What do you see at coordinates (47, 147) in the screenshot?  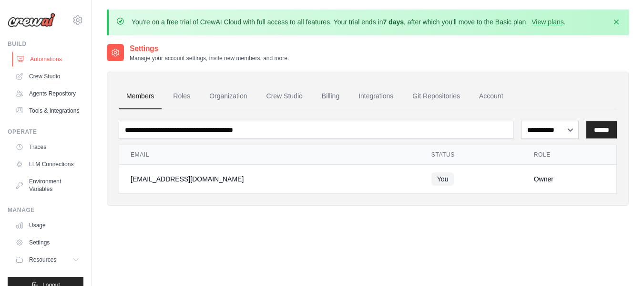 I see `a: Traces` at bounding box center [47, 147].